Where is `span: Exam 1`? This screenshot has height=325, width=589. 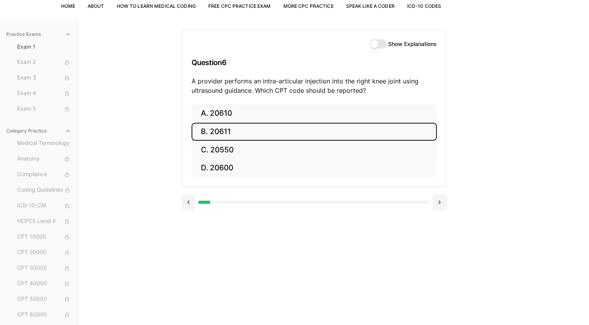
span: Exam 1 is located at coordinates (44, 47).